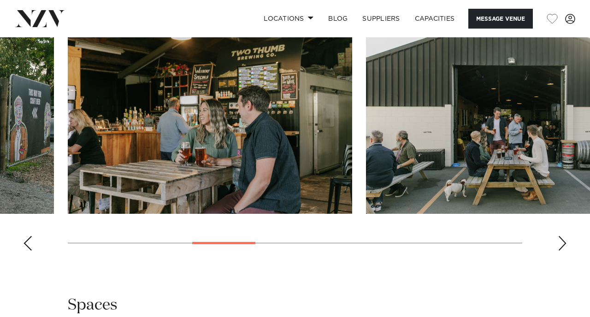 Image resolution: width=590 pixels, height=317 pixels. I want to click on a: Locations, so click(289, 18).